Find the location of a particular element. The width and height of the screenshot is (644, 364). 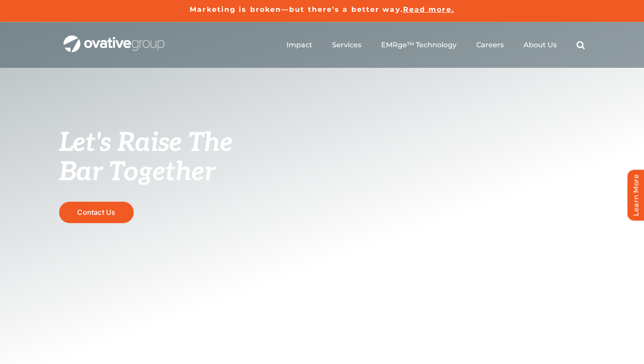

span: Impact is located at coordinates (299, 46).